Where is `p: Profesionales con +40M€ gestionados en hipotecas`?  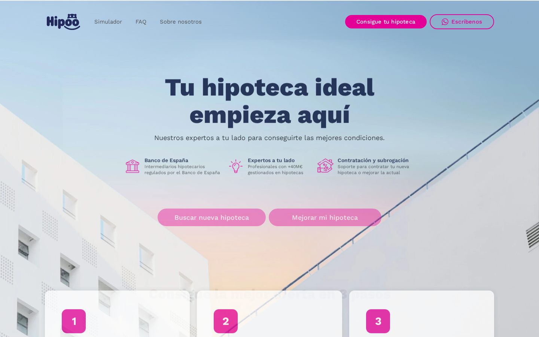 p: Profesionales con +40M€ gestionados en hipotecas is located at coordinates (280, 170).